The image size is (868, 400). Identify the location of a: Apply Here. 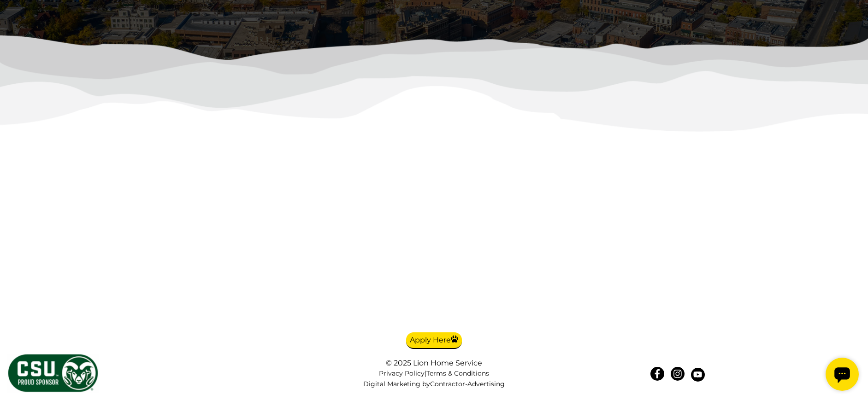
(434, 341).